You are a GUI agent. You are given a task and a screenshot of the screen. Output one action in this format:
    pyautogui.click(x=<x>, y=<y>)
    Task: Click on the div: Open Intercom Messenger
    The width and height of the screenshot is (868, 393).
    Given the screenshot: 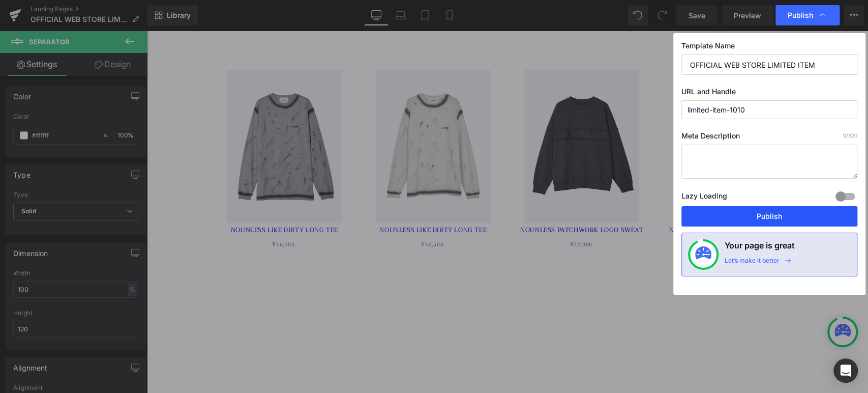 What is the action you would take?
    pyautogui.click(x=846, y=370)
    